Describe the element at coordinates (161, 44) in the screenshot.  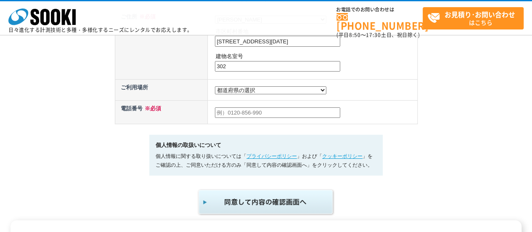
I see `th: ご住所` at that location.